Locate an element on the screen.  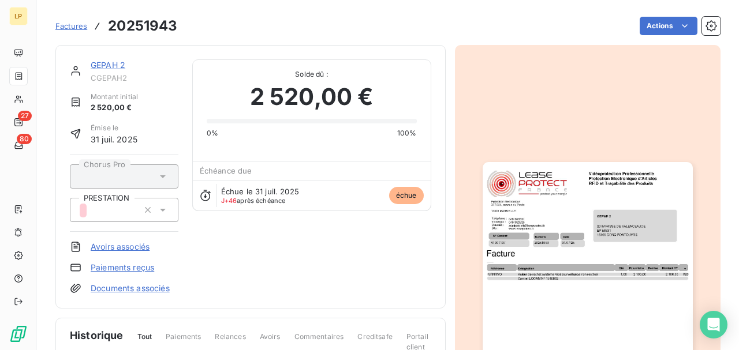
span: Émise le is located at coordinates (114, 128).